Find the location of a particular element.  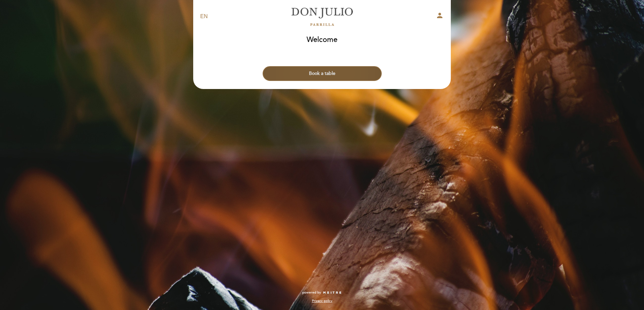

img: MEITRE is located at coordinates (332, 293).